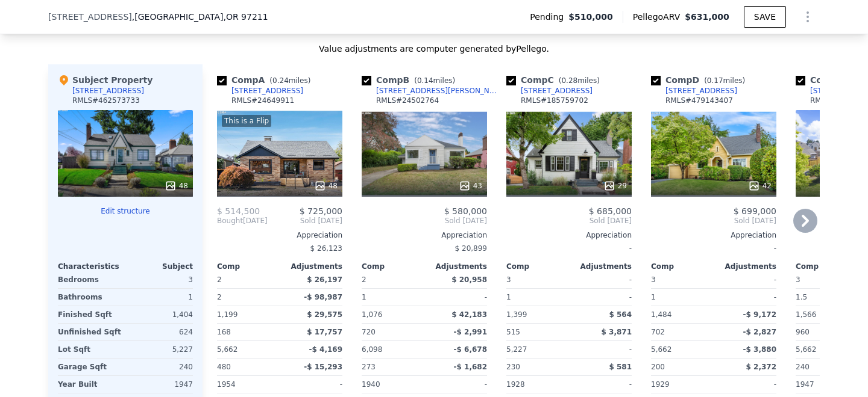 The width and height of the screenshot is (868, 397). Describe the element at coordinates (470, 186) in the screenshot. I see `div: 43` at that location.